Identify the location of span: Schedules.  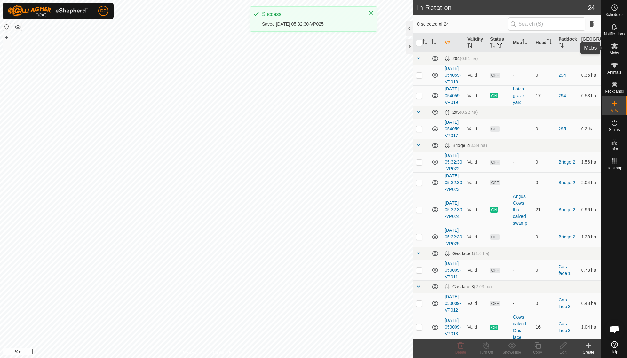
(614, 15).